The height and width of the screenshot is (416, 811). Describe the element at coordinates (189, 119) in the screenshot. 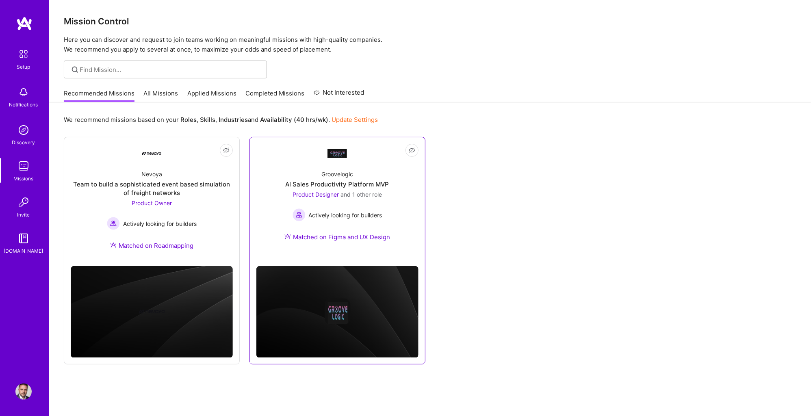

I see `b: Roles` at that location.